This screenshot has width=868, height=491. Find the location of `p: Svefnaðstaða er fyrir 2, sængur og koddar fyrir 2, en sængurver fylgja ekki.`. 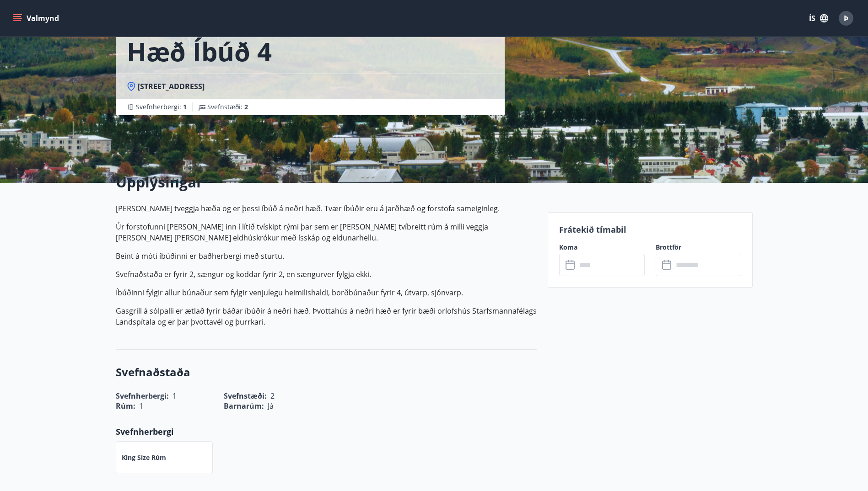

p: Svefnaðstaða er fyrir 2, sængur og koddar fyrir 2, en sængurver fylgja ekki. is located at coordinates (326, 274).